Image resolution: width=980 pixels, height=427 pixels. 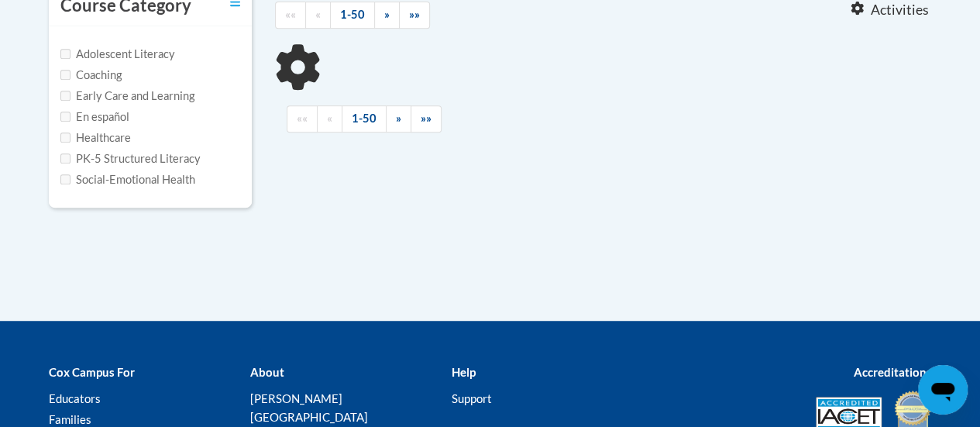 What do you see at coordinates (899, 10) in the screenshot?
I see `span: Activities` at bounding box center [899, 10].